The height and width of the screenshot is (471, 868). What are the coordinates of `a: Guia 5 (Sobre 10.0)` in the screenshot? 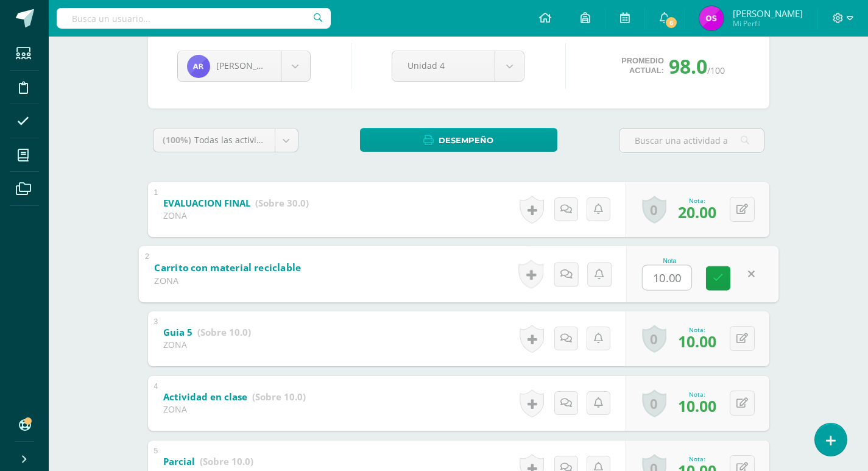 It's located at (207, 333).